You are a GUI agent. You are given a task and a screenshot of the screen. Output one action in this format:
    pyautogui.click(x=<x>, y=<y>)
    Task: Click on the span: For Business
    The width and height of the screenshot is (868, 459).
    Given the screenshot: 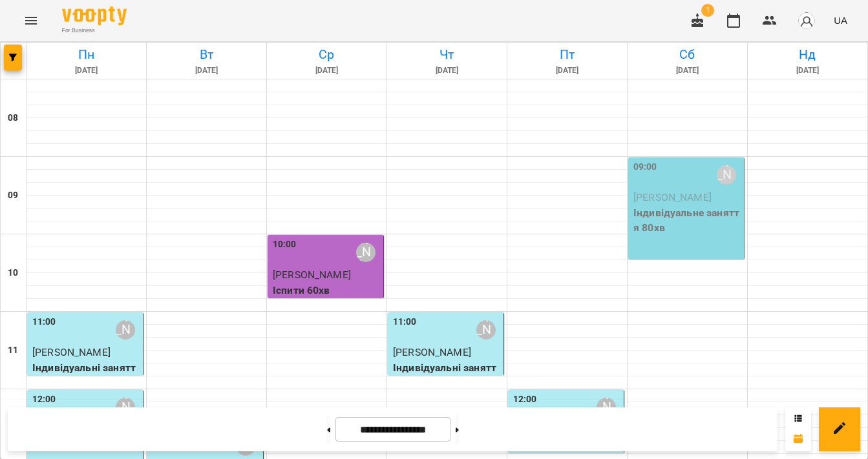 What is the action you would take?
    pyautogui.click(x=95, y=30)
    